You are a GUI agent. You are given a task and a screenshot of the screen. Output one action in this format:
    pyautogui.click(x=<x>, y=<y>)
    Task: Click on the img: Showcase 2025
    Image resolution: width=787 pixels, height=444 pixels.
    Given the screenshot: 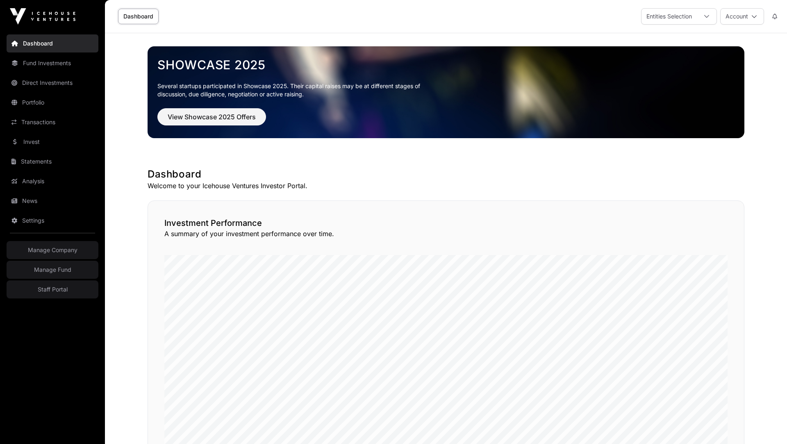 What is the action you would take?
    pyautogui.click(x=446, y=92)
    